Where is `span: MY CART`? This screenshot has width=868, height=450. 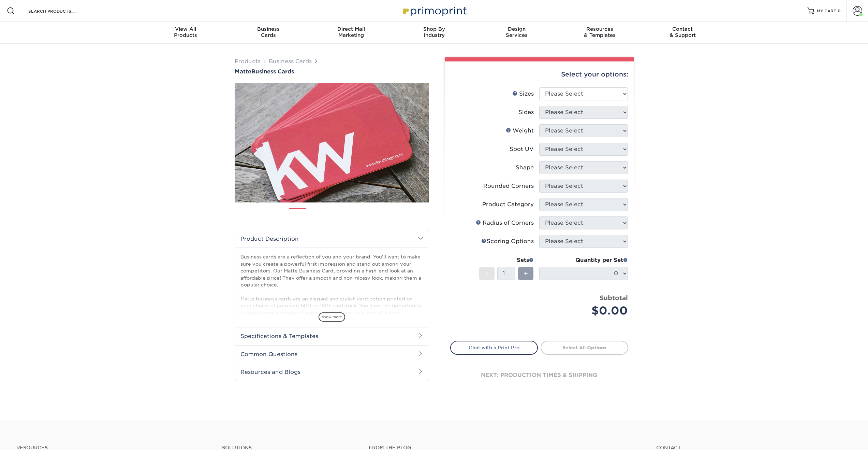 span: MY CART is located at coordinates (826, 11).